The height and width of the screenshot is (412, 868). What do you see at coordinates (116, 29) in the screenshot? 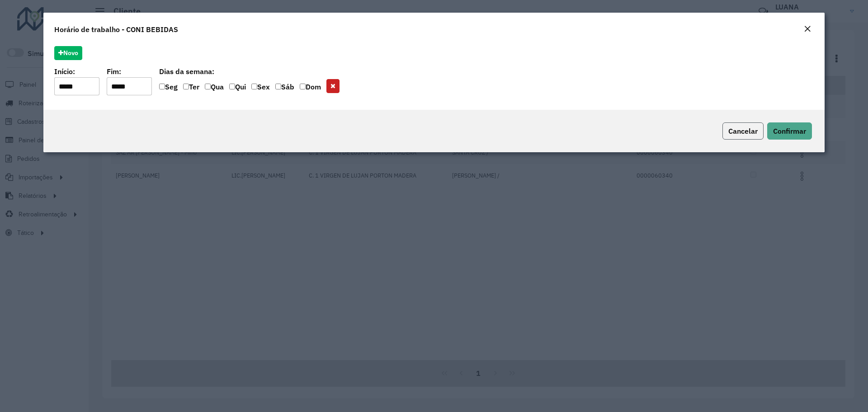
I see `h4: Horário de trabalho - CONI BEBIDAS` at bounding box center [116, 29].